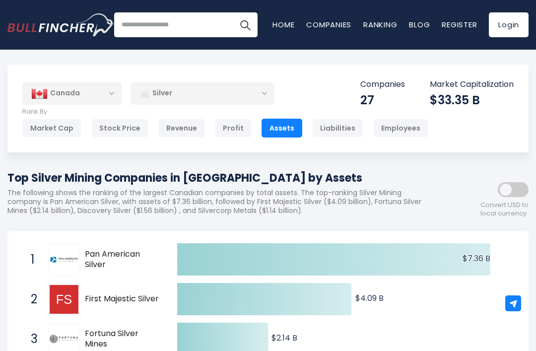 Image resolution: width=536 pixels, height=351 pixels. What do you see at coordinates (284, 337) in the screenshot?
I see `text: $2.14 B` at bounding box center [284, 337].